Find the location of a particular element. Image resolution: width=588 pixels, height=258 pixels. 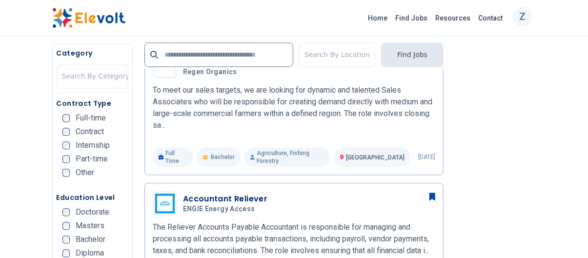

img: ENGIE Energy Access is located at coordinates (165, 203).